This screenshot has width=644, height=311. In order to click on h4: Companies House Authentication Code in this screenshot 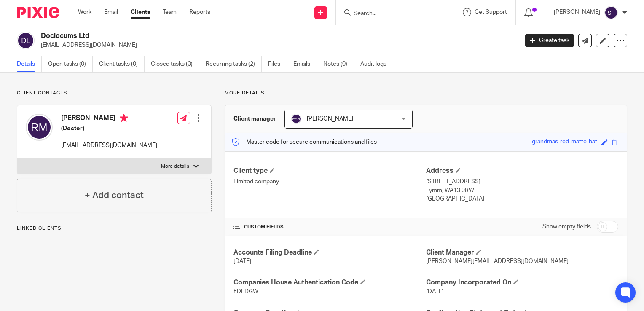, I will do `click(330, 282)`.